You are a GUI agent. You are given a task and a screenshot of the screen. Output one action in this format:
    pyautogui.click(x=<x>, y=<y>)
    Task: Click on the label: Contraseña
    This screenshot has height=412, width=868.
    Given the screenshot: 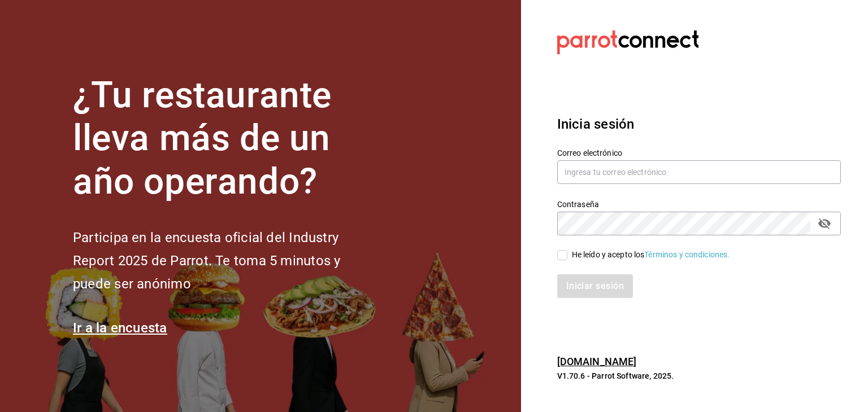 What is the action you would take?
    pyautogui.click(x=699, y=204)
    